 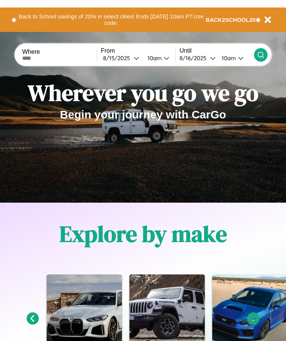 I want to click on label: From, so click(x=138, y=51).